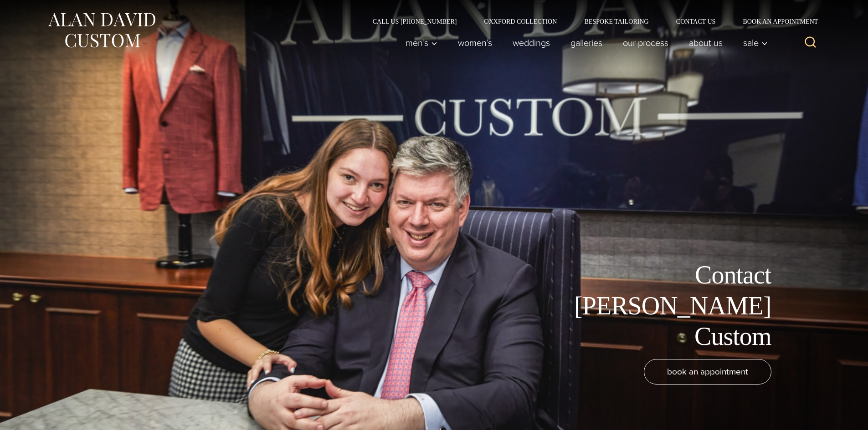 Image resolution: width=868 pixels, height=430 pixels. Describe the element at coordinates (584, 43) in the screenshot. I see `nav: Primary Navigation` at that location.